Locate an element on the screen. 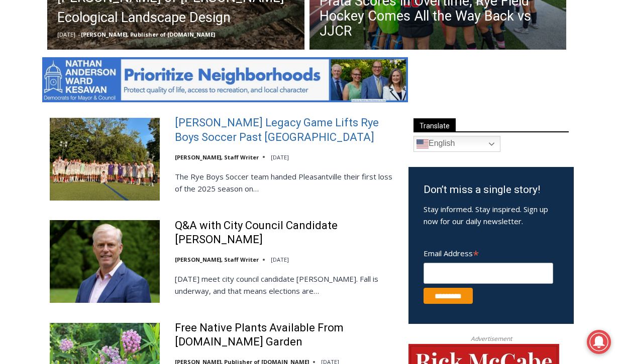  div: Face Painting is located at coordinates (124, 56).